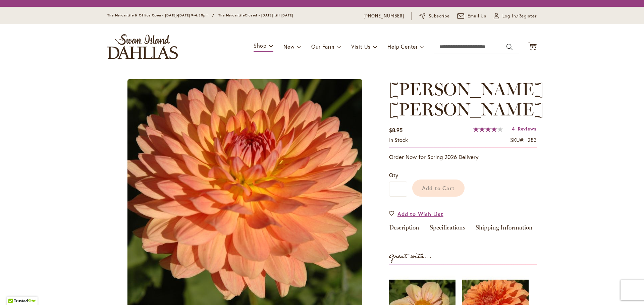 The width and height of the screenshot is (644, 305). I want to click on span: New, so click(289, 47).